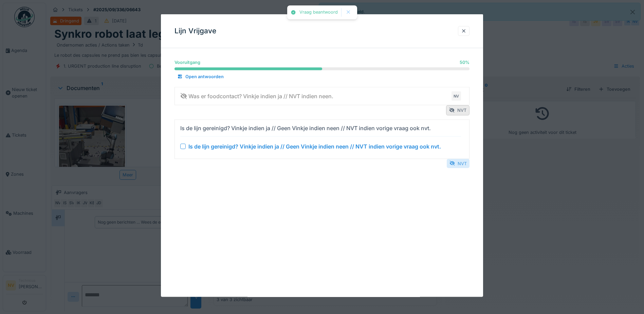  Describe the element at coordinates (257, 96) in the screenshot. I see `div: Was er foodcontact? Vinkje indien ja // NVT indien neen.` at that location.